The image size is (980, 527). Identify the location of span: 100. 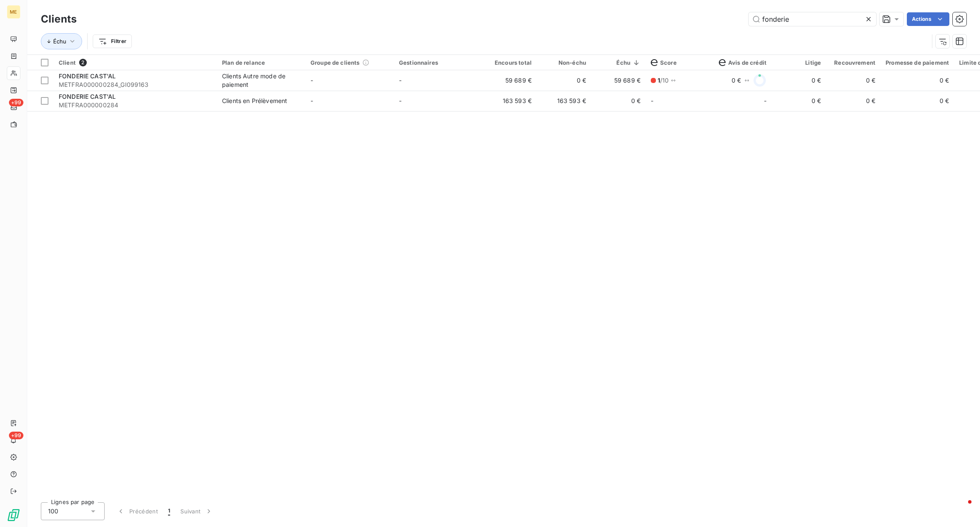
(53, 511).